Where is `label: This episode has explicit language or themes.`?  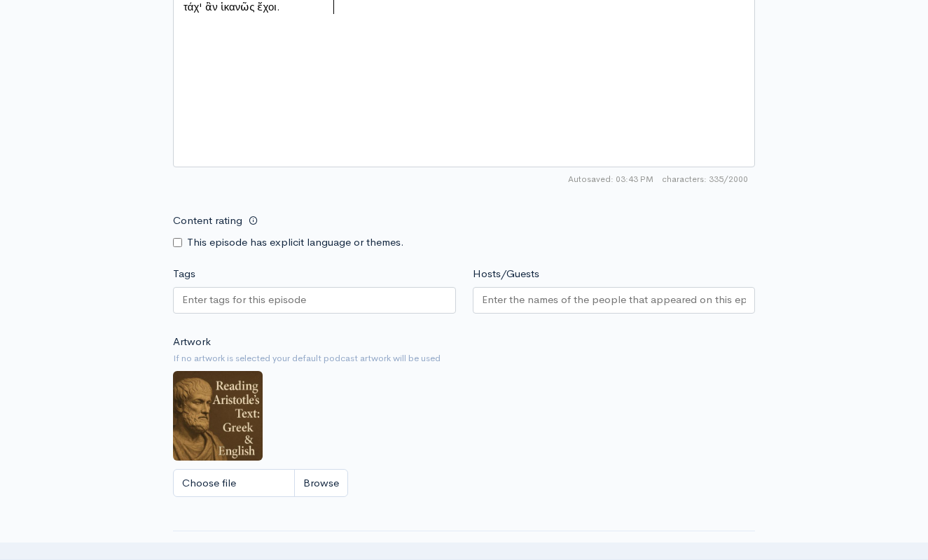
label: This episode has explicit language or themes. is located at coordinates (295, 242).